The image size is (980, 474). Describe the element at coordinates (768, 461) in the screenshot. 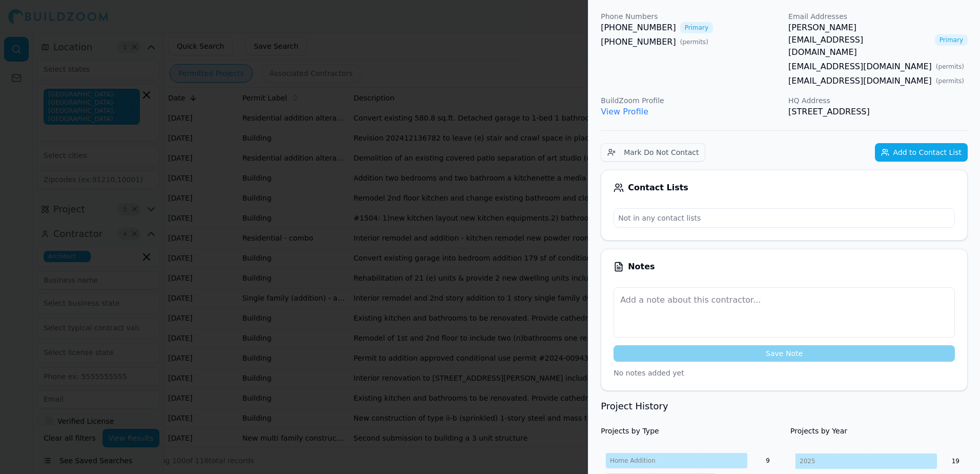

I see `text: 9` at that location.